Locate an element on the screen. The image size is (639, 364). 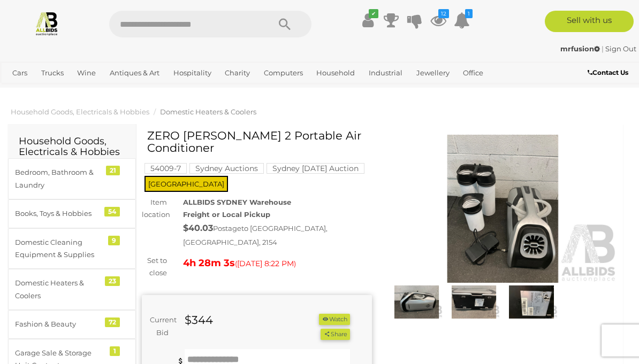
h2: Household Goods, Electricals & Hobbies is located at coordinates (72, 147).